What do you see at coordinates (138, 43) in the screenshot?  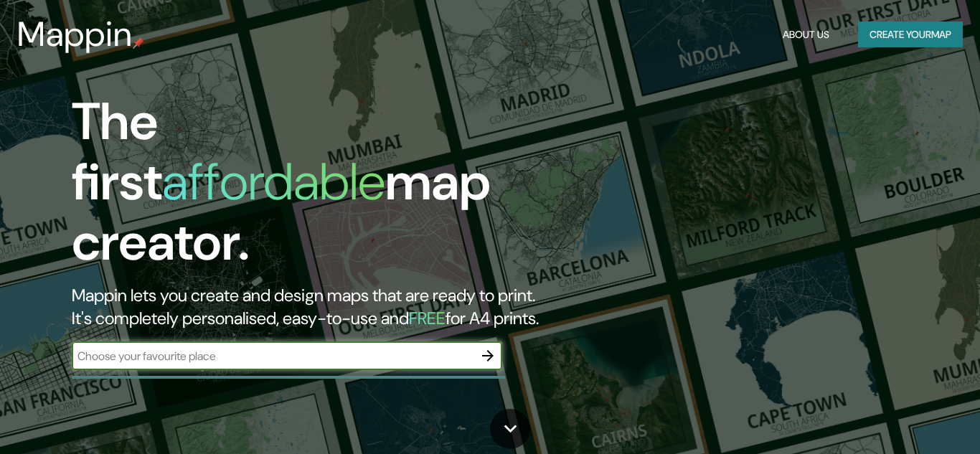 I see `img: mappin-pin` at bounding box center [138, 43].